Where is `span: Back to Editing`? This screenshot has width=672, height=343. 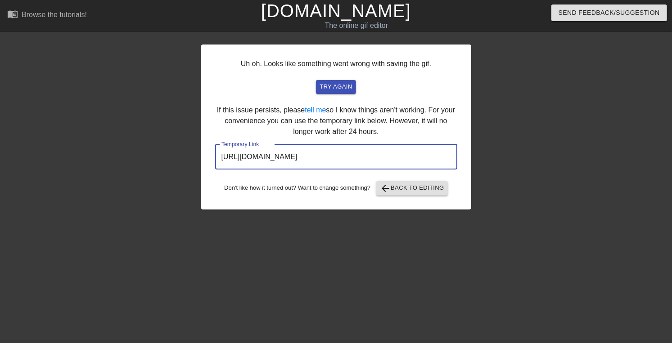 span: Back to Editing is located at coordinates (412, 189).